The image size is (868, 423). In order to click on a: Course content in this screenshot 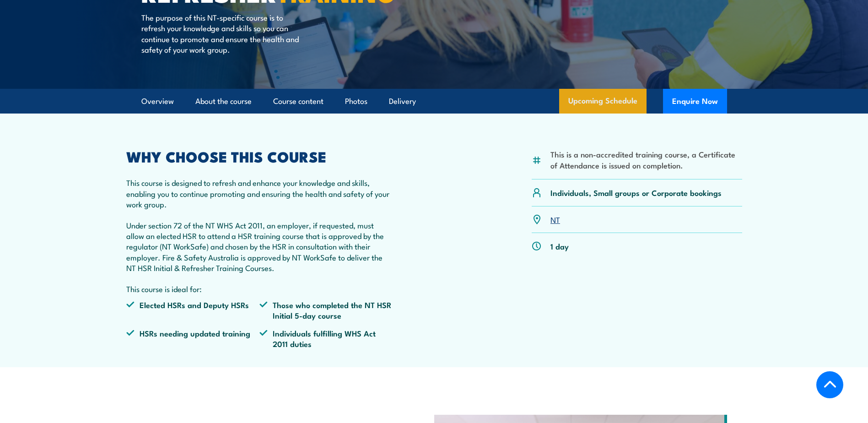, I will do `click(298, 101)`.